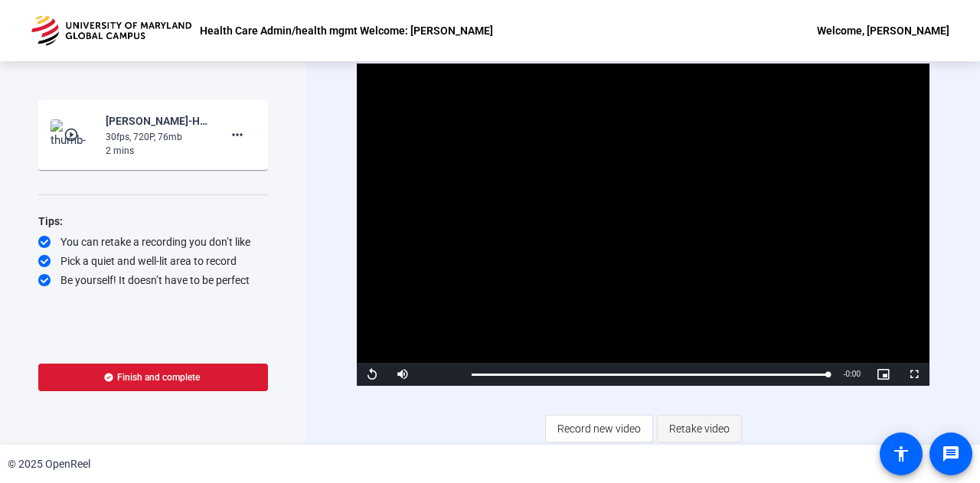  I want to click on span: Retake video, so click(699, 428).